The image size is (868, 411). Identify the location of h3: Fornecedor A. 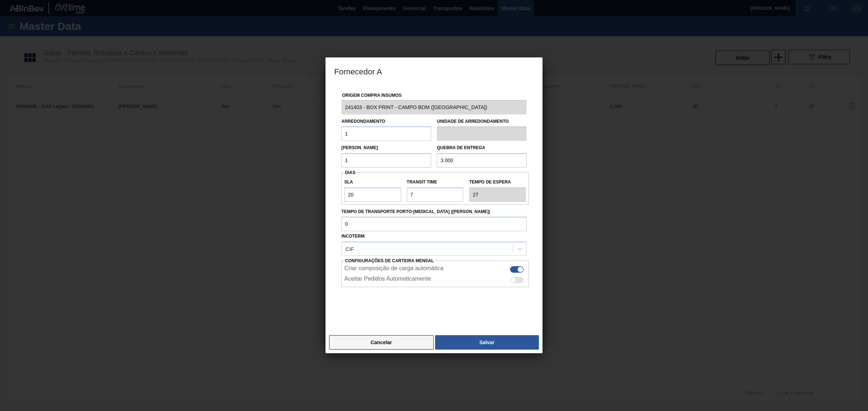
(434, 71).